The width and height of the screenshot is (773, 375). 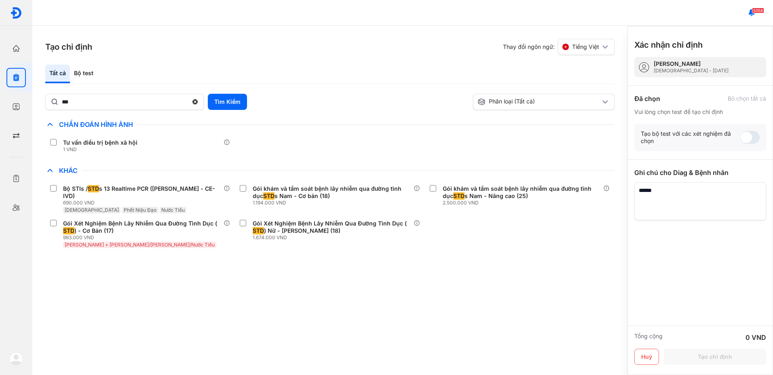 I want to click on div: 1 VND, so click(x=102, y=150).